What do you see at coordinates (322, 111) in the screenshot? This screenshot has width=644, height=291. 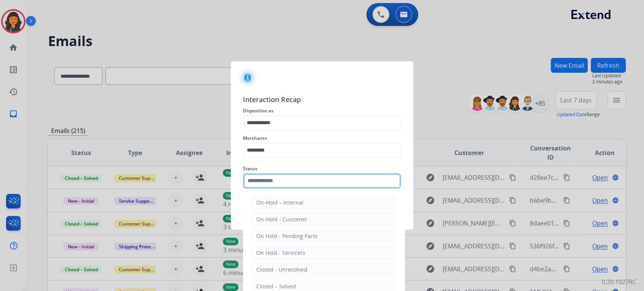 I see `span: Disposition as` at bounding box center [322, 111].